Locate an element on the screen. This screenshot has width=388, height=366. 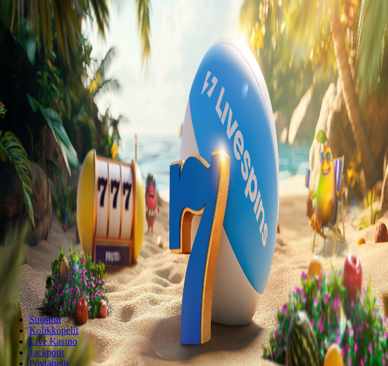
span: Kolikkopelit is located at coordinates (54, 330).